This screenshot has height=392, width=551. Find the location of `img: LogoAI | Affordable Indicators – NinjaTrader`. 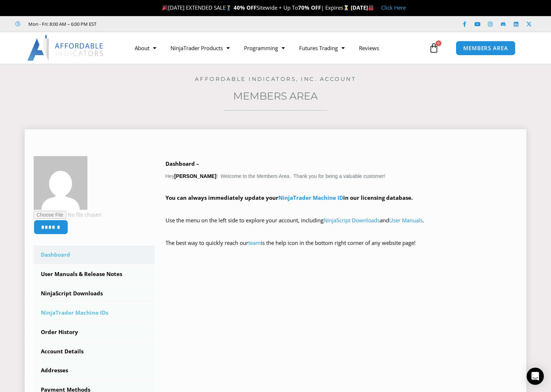

img: LogoAI | Affordable Indicators – NinjaTrader is located at coordinates (66, 48).